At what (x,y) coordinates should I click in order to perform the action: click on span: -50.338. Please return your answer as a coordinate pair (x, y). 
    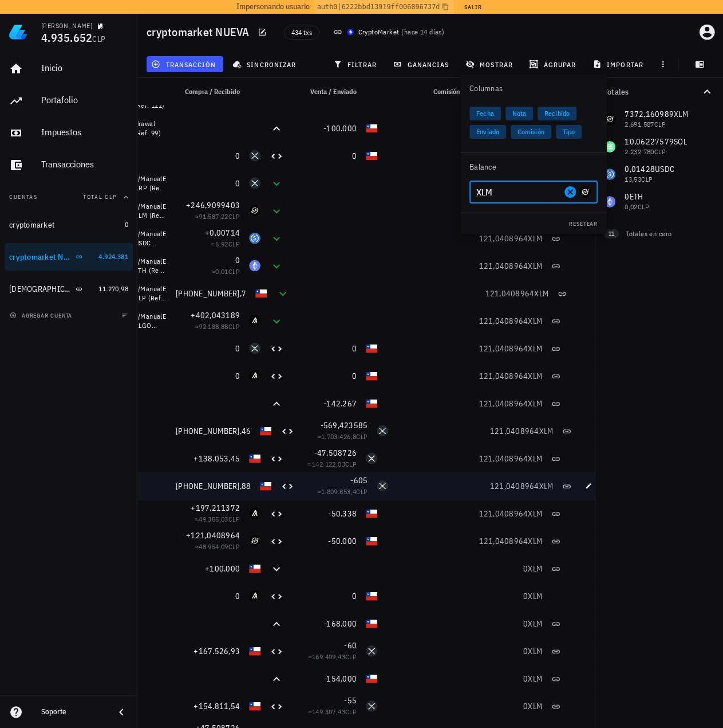
    Looking at the image, I should click on (343, 514).